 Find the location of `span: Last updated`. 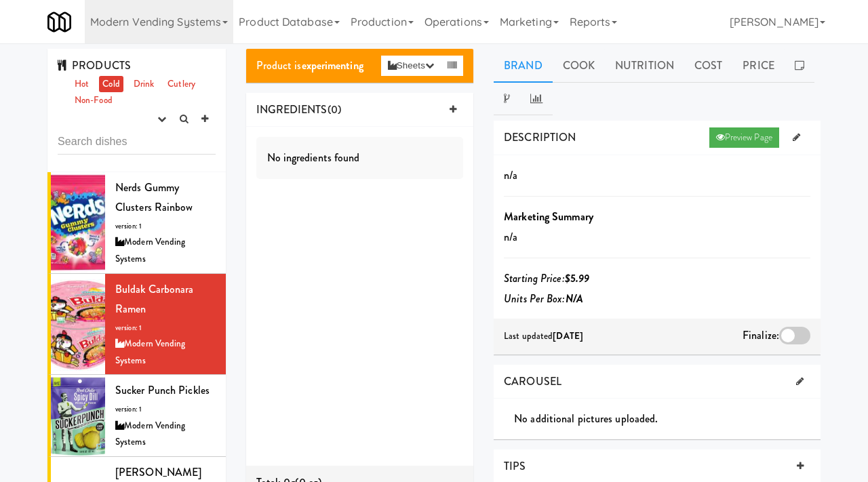

span: Last updated is located at coordinates (543, 335).